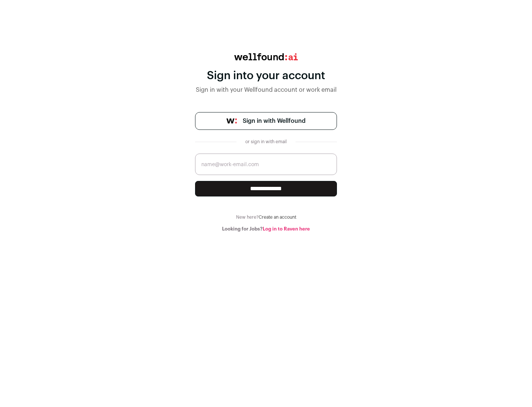 The width and height of the screenshot is (532, 407). What do you see at coordinates (266, 121) in the screenshot?
I see `a: Sign in with Wellfound` at bounding box center [266, 121].